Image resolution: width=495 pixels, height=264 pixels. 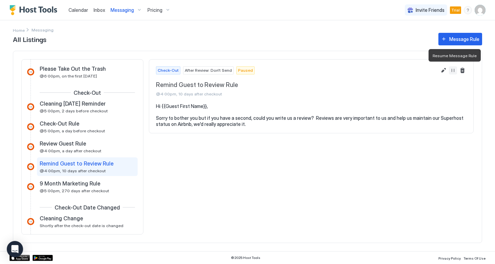 I want to click on span: After Review: Don't Send, so click(x=208, y=70).